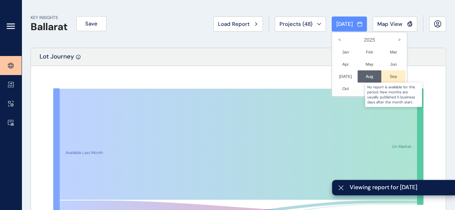 The height and width of the screenshot is (210, 455). I want to click on li: Sep, so click(393, 77).